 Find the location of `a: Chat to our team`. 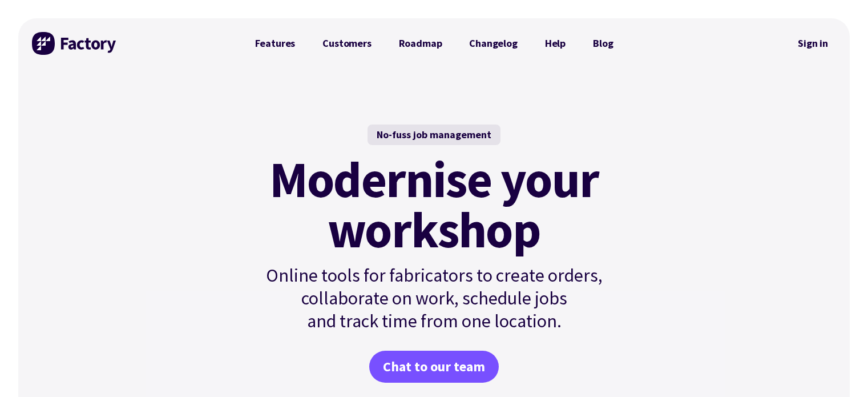

a: Chat to our team is located at coordinates (434, 367).